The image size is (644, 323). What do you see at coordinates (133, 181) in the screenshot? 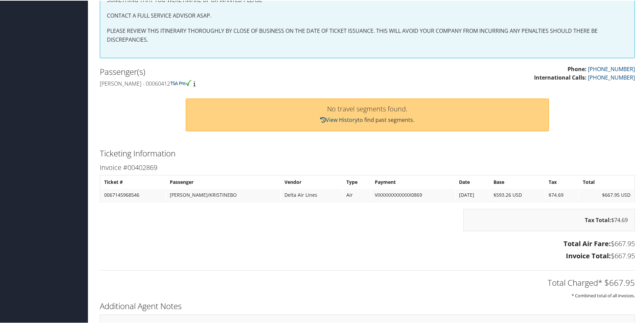
I see `th: Ticket #` at bounding box center [133, 181].